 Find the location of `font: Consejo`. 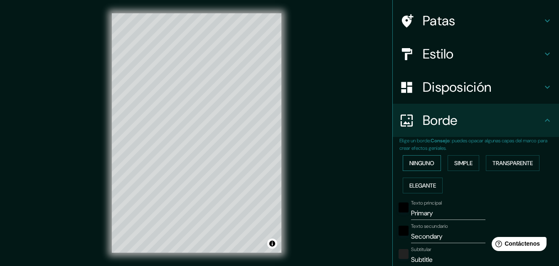

font: Consejo is located at coordinates (440, 141).